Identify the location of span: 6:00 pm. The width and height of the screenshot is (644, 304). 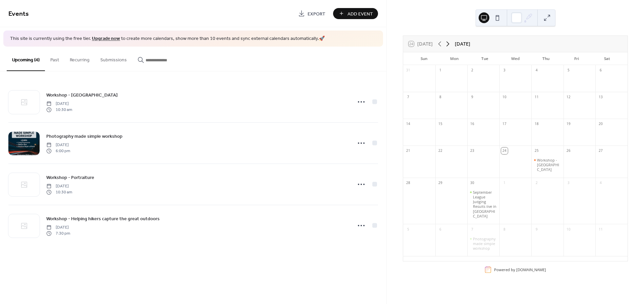
(58, 151).